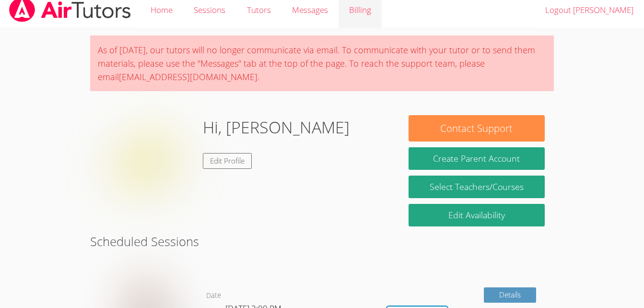  Describe the element at coordinates (227, 161) in the screenshot. I see `a: Edit Profile` at that location.